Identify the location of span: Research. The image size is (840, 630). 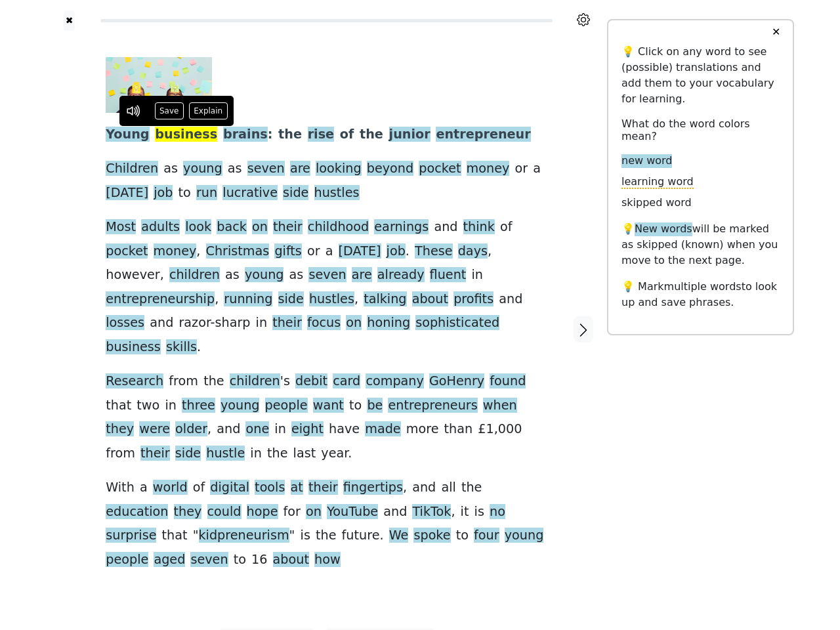
(135, 382).